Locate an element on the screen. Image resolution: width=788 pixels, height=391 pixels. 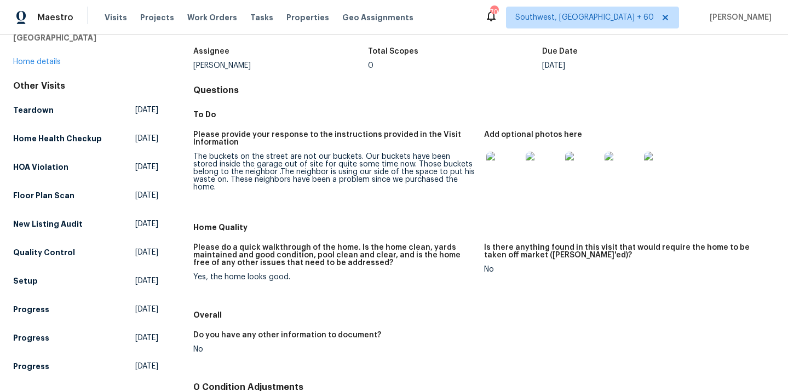
a: Home details is located at coordinates (37, 62).